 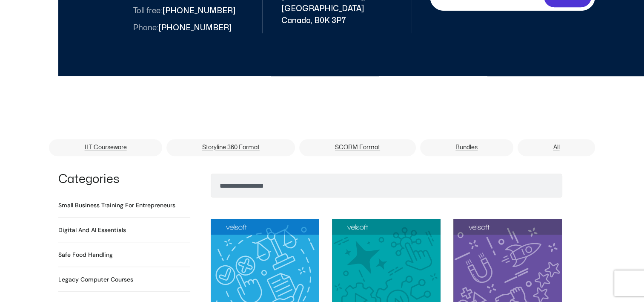 What do you see at coordinates (557, 147) in the screenshot?
I see `a: All` at bounding box center [557, 147].